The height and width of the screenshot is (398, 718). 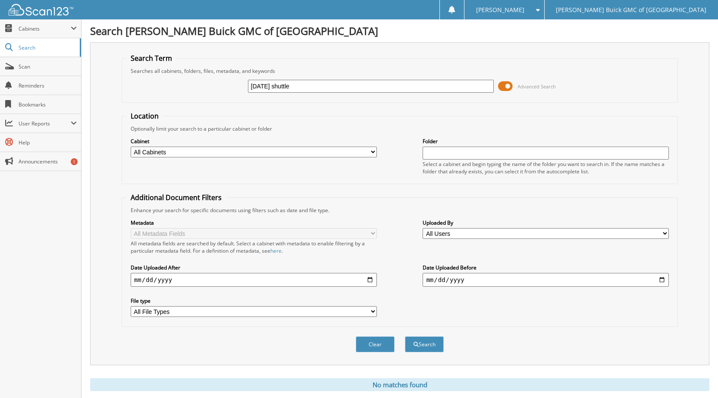 What do you see at coordinates (74, 162) in the screenshot?
I see `div: 1` at bounding box center [74, 162].